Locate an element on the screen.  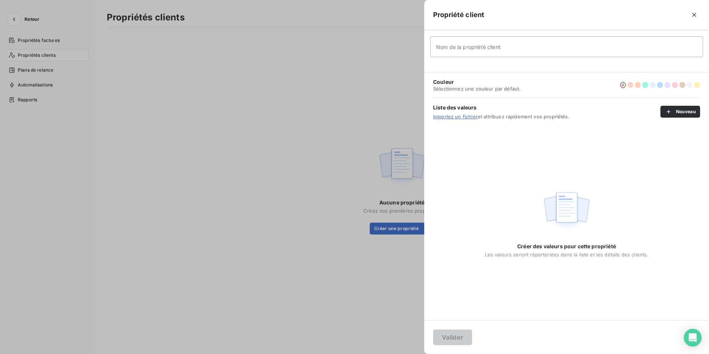
h5: Propriété client is located at coordinates (458, 15).